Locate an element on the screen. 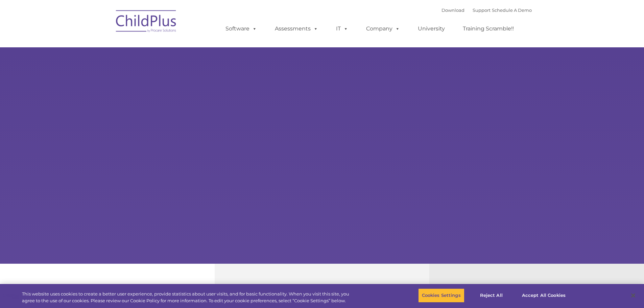 The width and height of the screenshot is (644, 308). a: Support is located at coordinates (481, 10).